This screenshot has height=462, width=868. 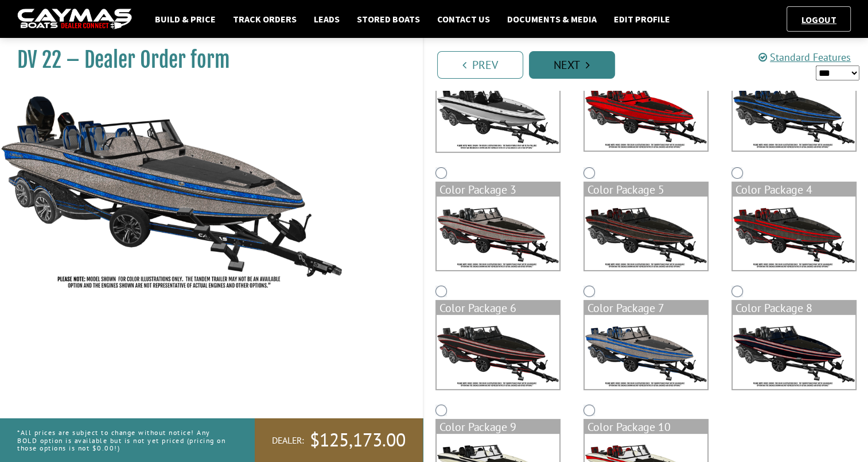 What do you see at coordinates (498, 114) in the screenshot?
I see `img: DV22-Base-Layer.png` at bounding box center [498, 114].